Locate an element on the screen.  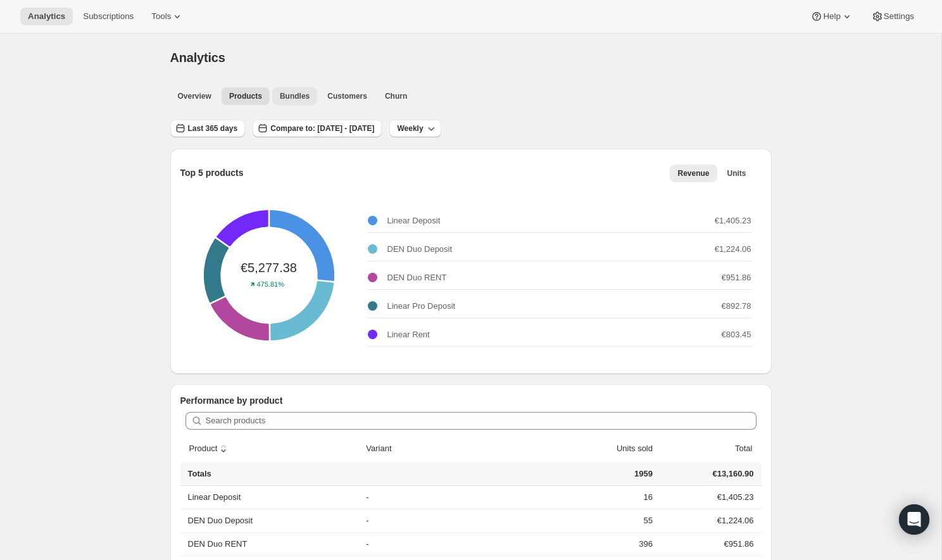
p: Linear Deposit is located at coordinates (414, 221).